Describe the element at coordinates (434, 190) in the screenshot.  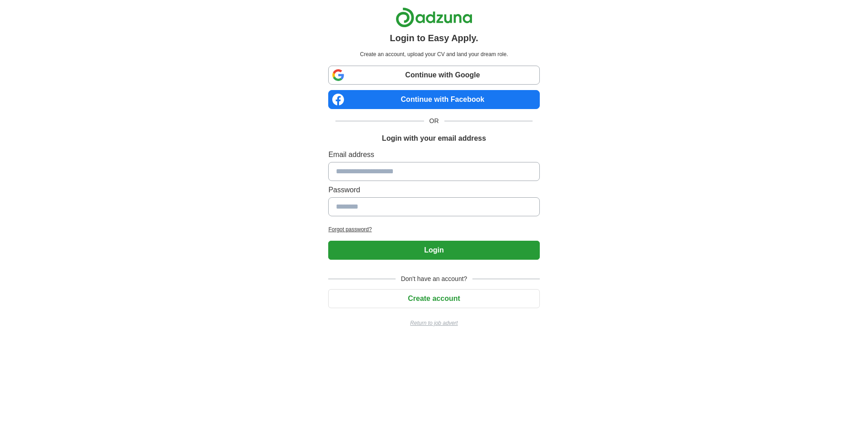
I see `label: Password` at that location.